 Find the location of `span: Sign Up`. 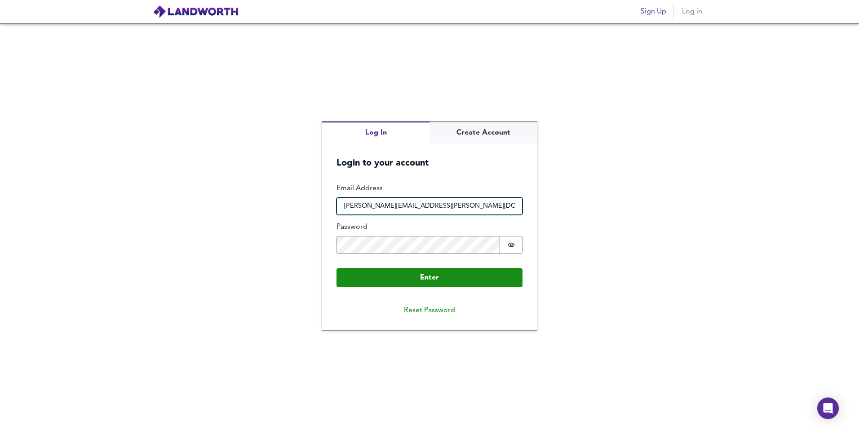

span: Sign Up is located at coordinates (653, 12).